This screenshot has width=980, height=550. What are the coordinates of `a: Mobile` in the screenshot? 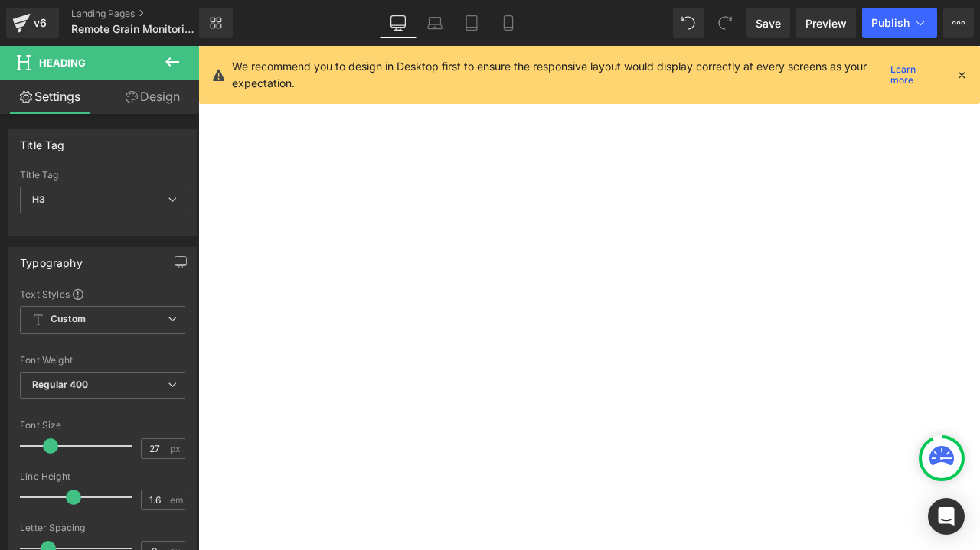 It's located at (508, 23).